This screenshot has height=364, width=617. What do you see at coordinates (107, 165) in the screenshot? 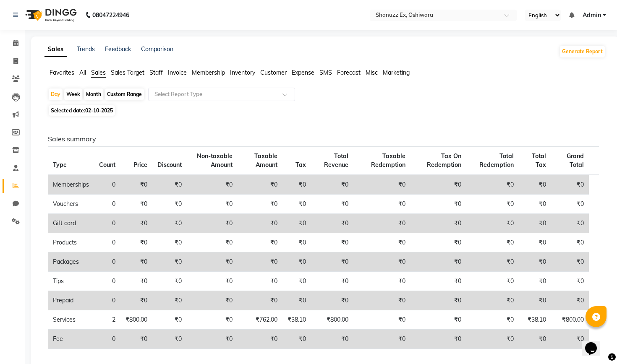
I see `span: Count` at bounding box center [107, 165].